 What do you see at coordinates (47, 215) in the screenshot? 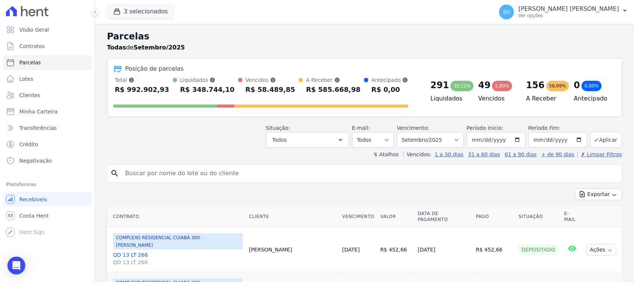
I see `a: Conta Hent` at bounding box center [47, 215].